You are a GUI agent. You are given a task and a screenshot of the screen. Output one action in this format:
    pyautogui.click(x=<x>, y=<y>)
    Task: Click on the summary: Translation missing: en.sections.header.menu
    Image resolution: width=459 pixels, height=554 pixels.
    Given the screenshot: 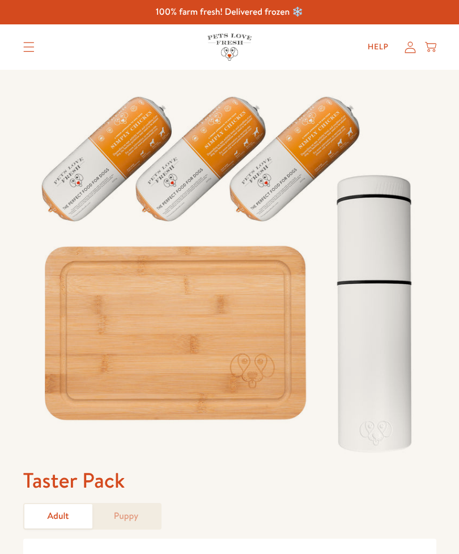 What is the action you would take?
    pyautogui.click(x=29, y=47)
    